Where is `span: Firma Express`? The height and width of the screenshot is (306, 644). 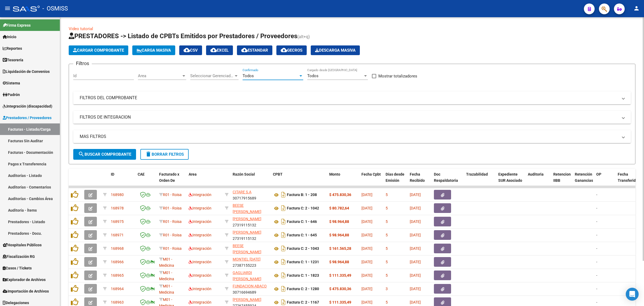 span: Firma Express is located at coordinates (17, 25).